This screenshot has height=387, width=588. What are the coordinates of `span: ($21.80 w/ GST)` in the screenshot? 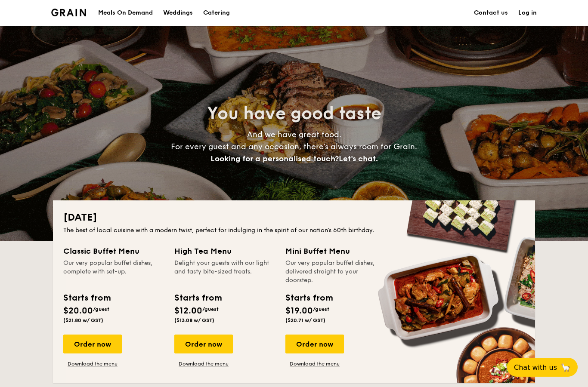 It's located at (83, 321).